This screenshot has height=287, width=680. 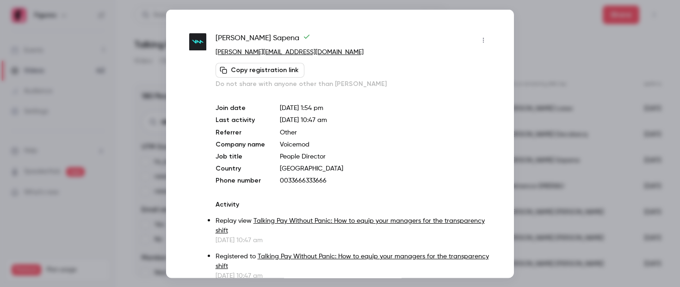 I want to click on p: 0033666333666, so click(x=386, y=181).